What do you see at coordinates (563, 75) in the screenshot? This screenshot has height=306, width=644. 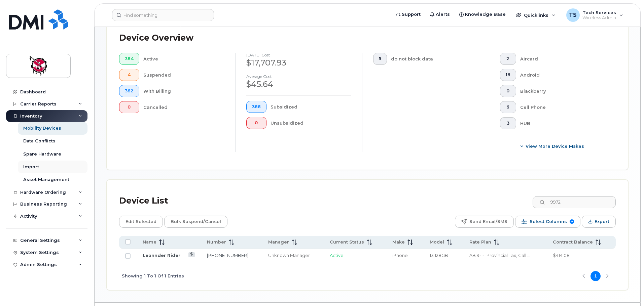 I see `div: Android` at bounding box center [563, 75].